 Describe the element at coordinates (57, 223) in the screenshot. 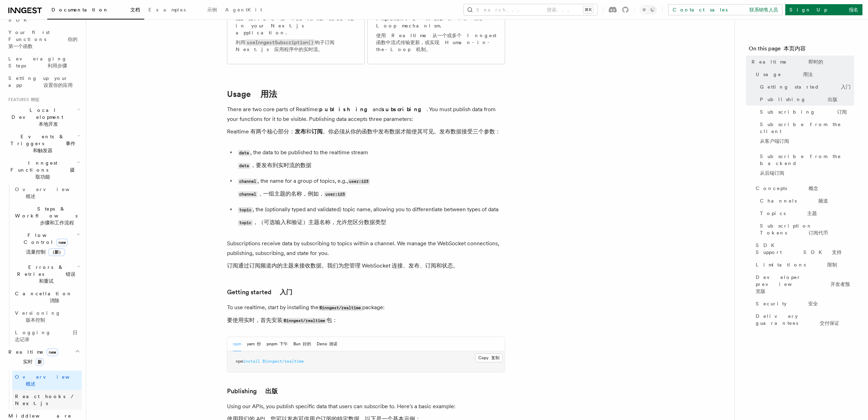

I see `font: 步骤和工作流程` at that location.